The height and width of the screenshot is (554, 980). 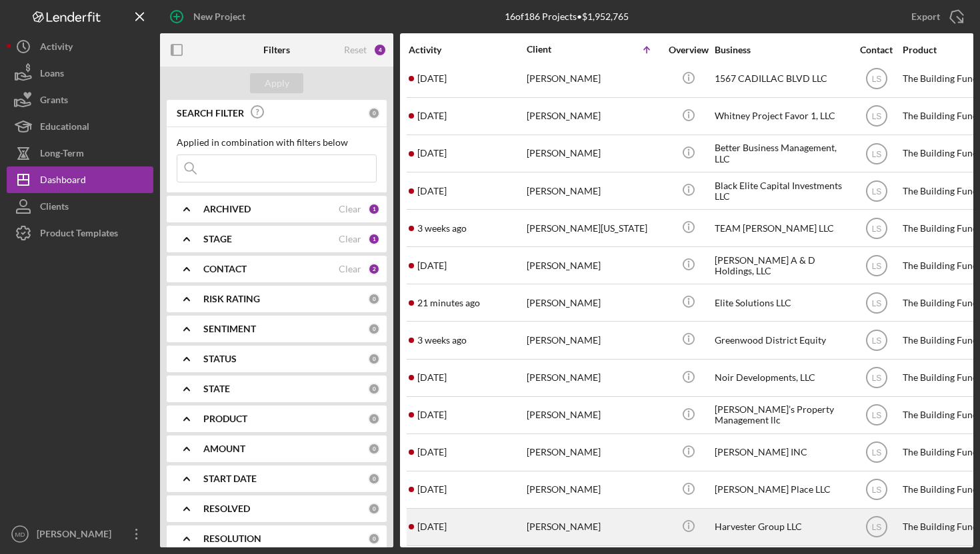 What do you see at coordinates (210, 17) in the screenshot?
I see `button: New Project` at bounding box center [210, 17].